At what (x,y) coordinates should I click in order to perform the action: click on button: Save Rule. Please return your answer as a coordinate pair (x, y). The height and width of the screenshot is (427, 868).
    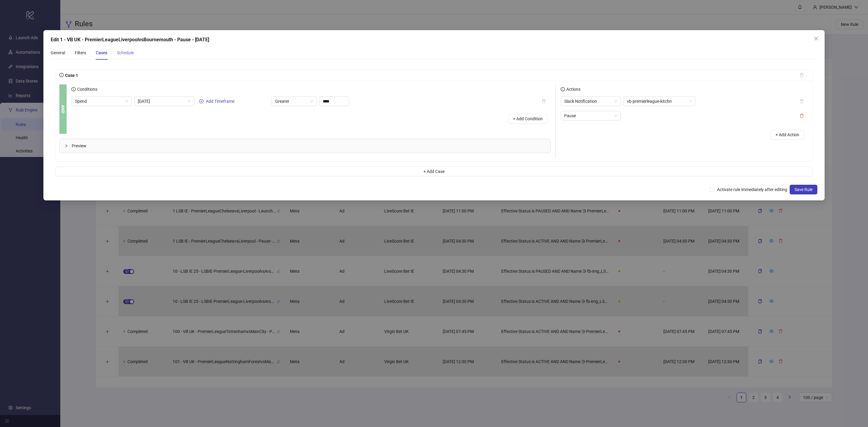
    Looking at the image, I should click on (804, 189).